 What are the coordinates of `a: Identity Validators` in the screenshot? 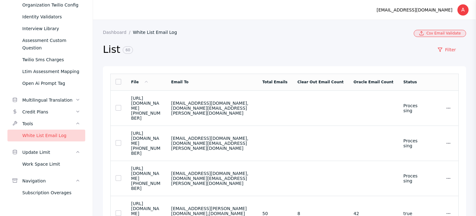 It's located at (46, 17).